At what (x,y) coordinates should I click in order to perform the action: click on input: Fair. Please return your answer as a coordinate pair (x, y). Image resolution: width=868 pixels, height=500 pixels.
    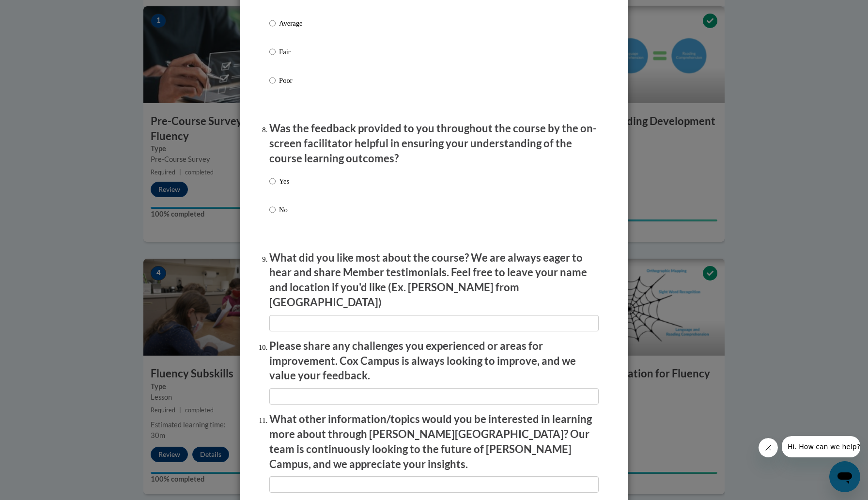
    Looking at the image, I should click on (272, 52).